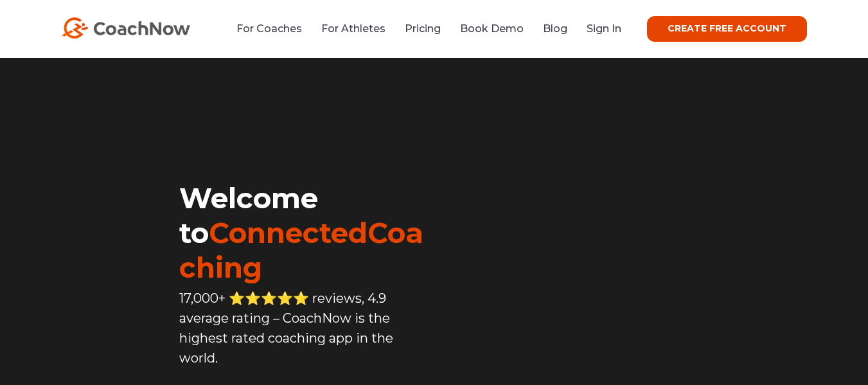  I want to click on span: ConnectedCoaching, so click(301, 251).